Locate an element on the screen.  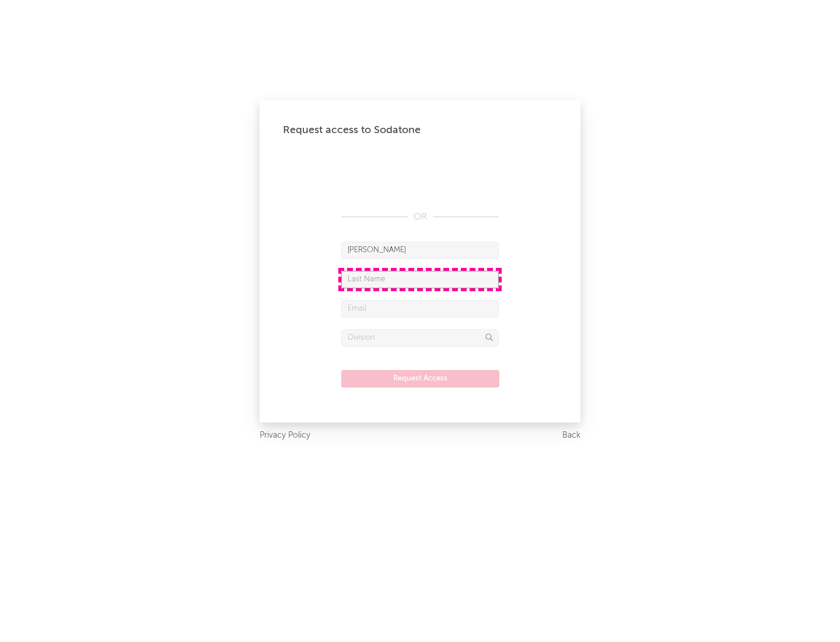
input: Division is located at coordinates (420, 337).